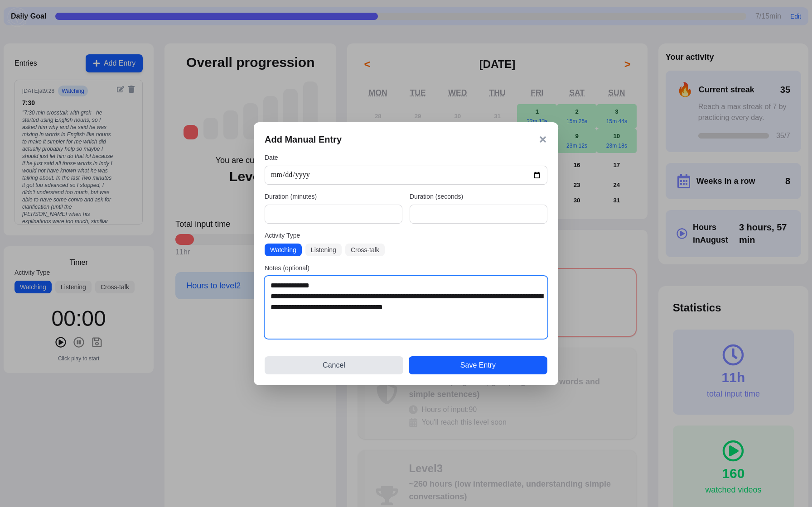 The height and width of the screenshot is (507, 812). Describe the element at coordinates (406, 268) in the screenshot. I see `label: Notes (optional)` at that location.